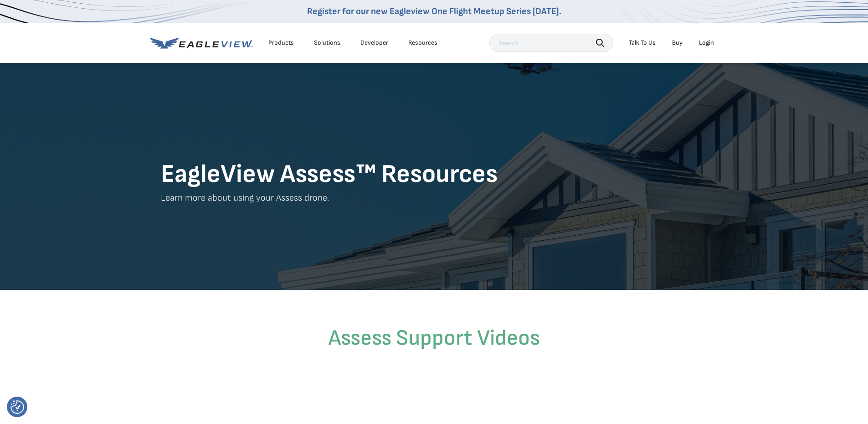  Describe the element at coordinates (374, 43) in the screenshot. I see `a: Developer` at that location.